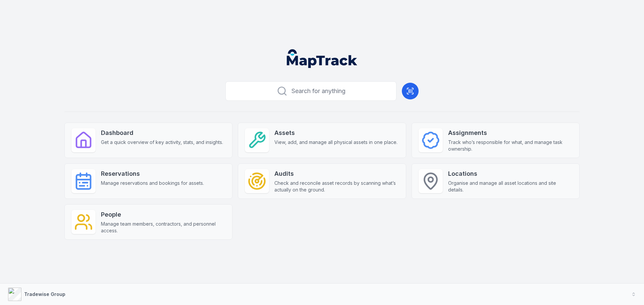 The height and width of the screenshot is (305, 644). What do you see at coordinates (148, 181) in the screenshot?
I see `a: ReservationsManage reservations and bookings for assets.` at bounding box center [148, 181].